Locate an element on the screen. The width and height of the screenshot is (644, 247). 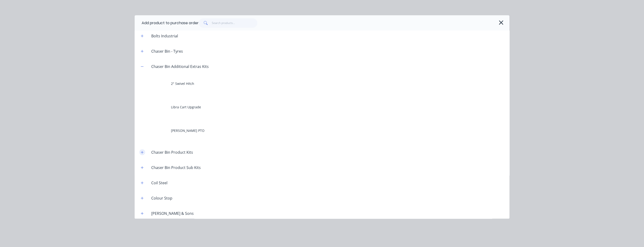
div: Chaser Bin Product Sub Kits is located at coordinates (176, 168).